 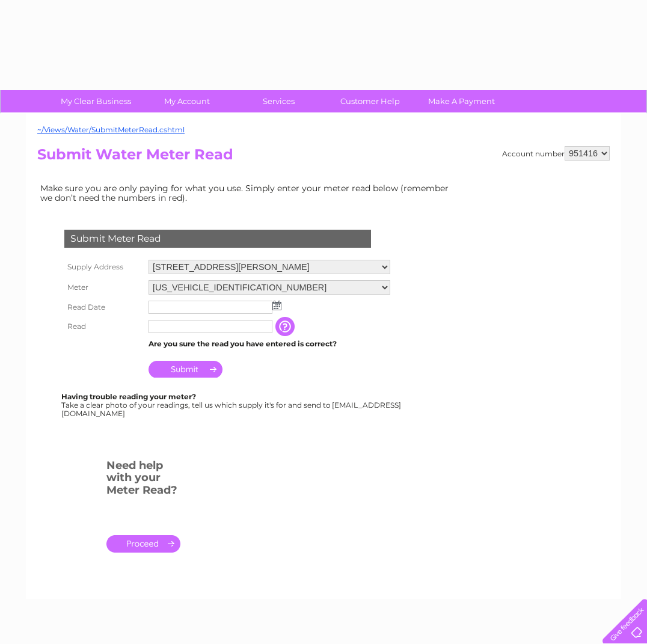 I want to click on a: Services, so click(x=278, y=101).